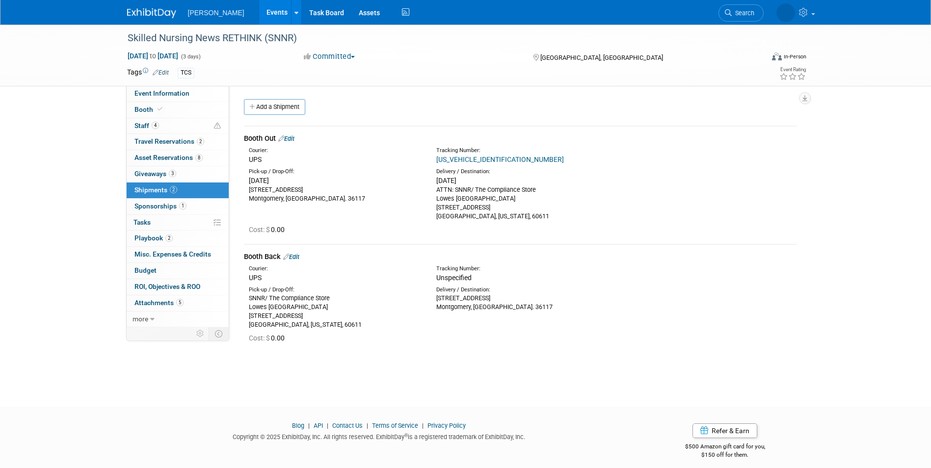 Image resolution: width=931 pixels, height=468 pixels. What do you see at coordinates (178, 271) in the screenshot?
I see `a: Budget` at bounding box center [178, 271].